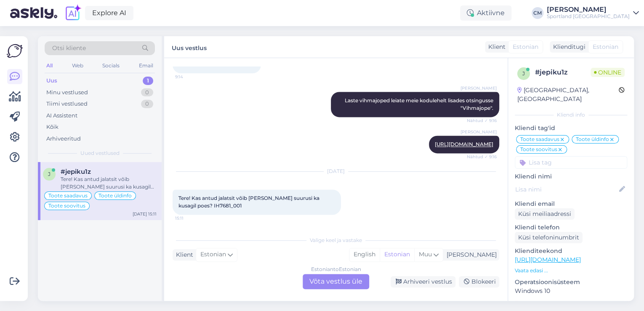  I want to click on span: Uued vestlused, so click(100, 153).